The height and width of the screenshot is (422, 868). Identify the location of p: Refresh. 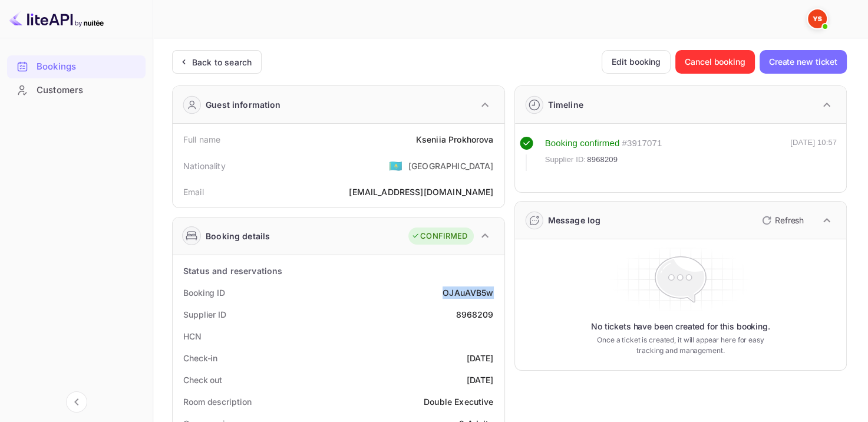
(789, 220).